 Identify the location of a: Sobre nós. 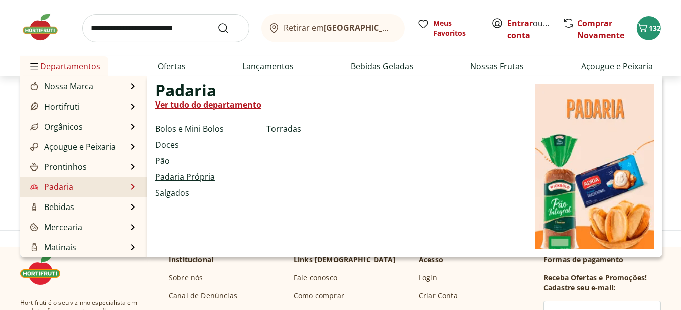
(186, 278).